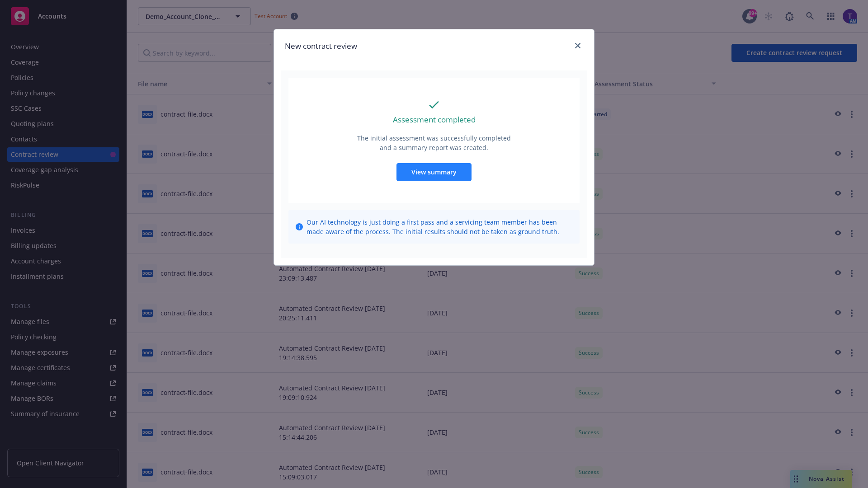 The width and height of the screenshot is (868, 488). I want to click on a: close, so click(577, 46).